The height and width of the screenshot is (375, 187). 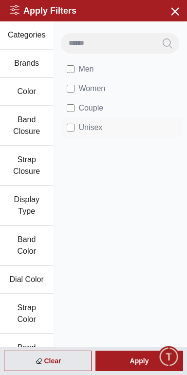 What do you see at coordinates (168, 43) in the screenshot?
I see `button: Search` at bounding box center [168, 43].